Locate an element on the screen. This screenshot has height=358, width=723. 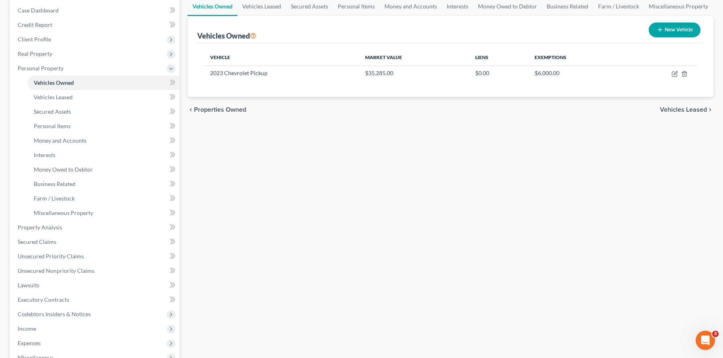
span: Personal Property is located at coordinates (41, 68).